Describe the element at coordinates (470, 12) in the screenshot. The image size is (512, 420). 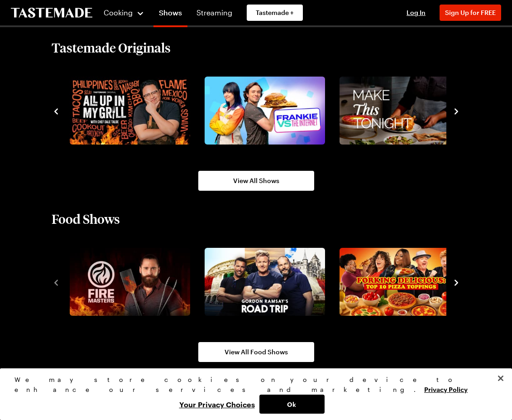
I see `span: Sign Up for FREE` at that location.